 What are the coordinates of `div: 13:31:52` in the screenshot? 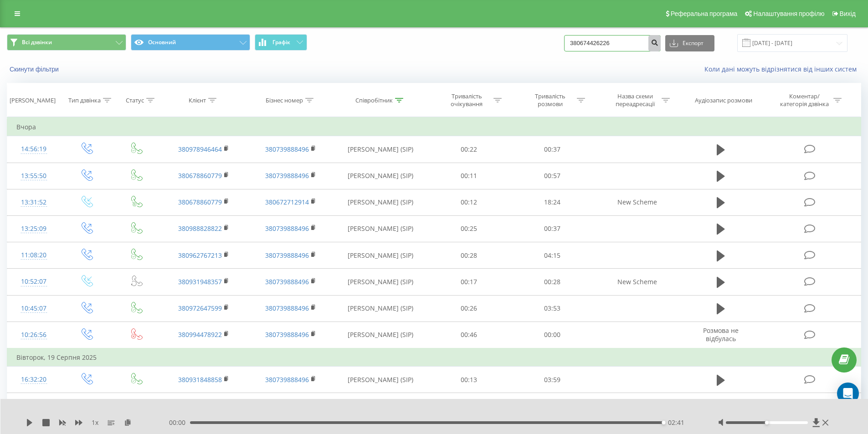 It's located at (34, 202).